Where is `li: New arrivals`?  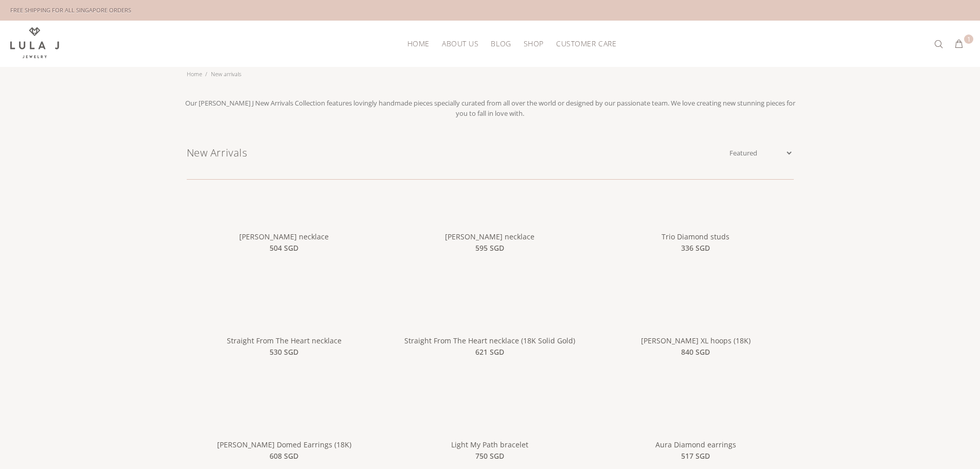
li: New arrivals is located at coordinates (225, 74).